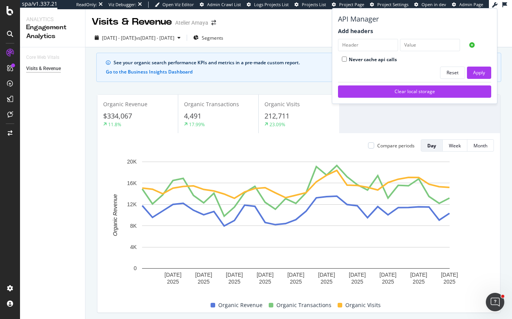  I want to click on div: Day, so click(431, 145).